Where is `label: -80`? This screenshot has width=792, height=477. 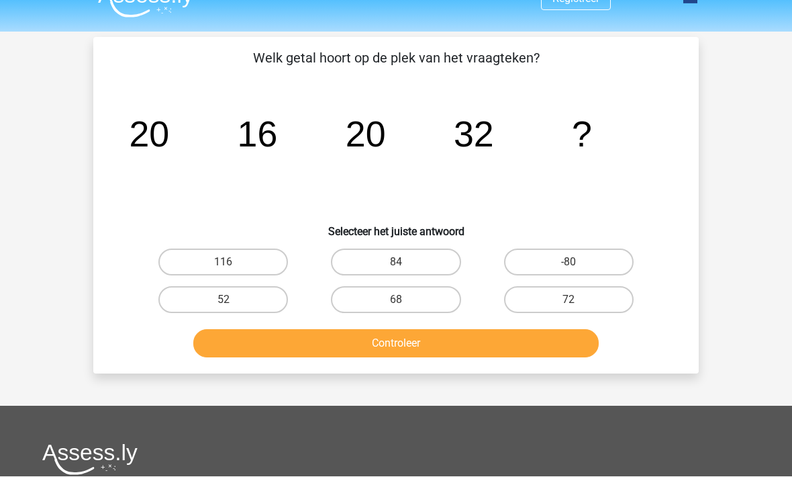 label: -80 is located at coordinates (568, 262).